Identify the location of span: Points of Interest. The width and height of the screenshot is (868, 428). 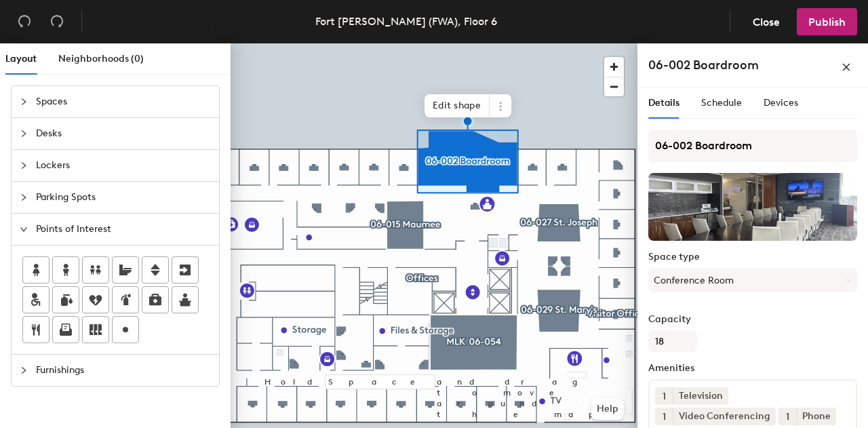
(124, 229).